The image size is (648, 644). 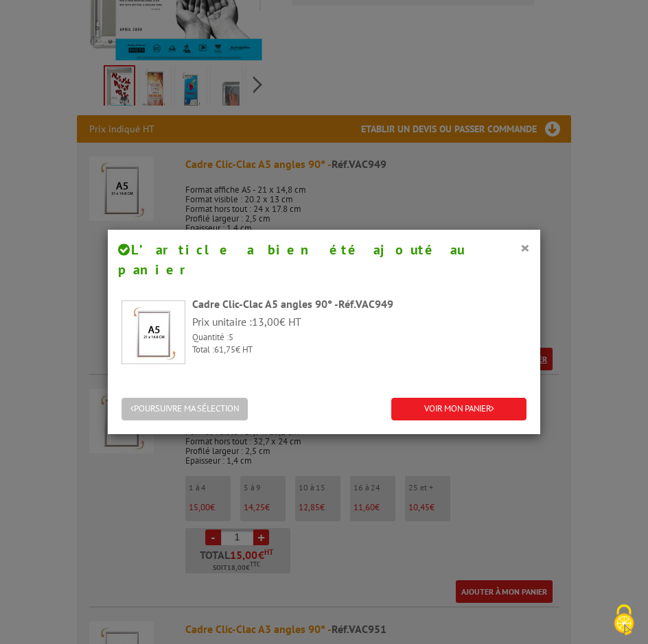 I want to click on img: Cookies (fenêtre modale), so click(x=624, y=620).